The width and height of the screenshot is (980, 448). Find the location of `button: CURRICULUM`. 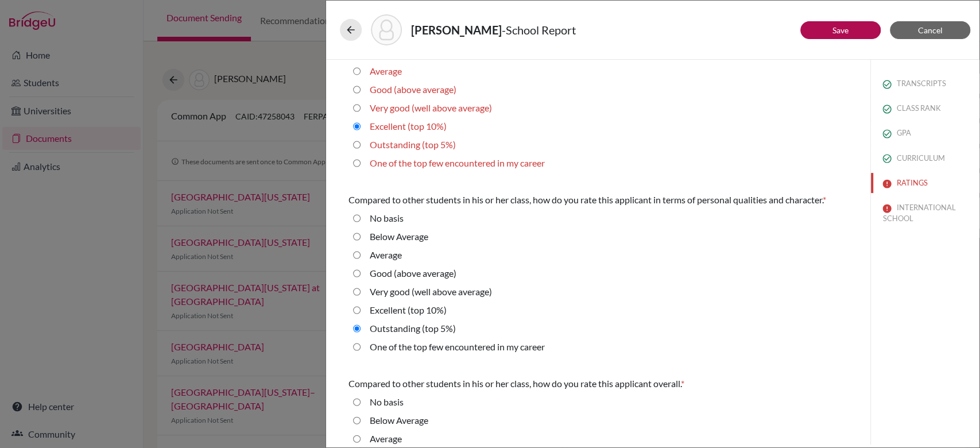

button: CURRICULUM is located at coordinates (925, 158).